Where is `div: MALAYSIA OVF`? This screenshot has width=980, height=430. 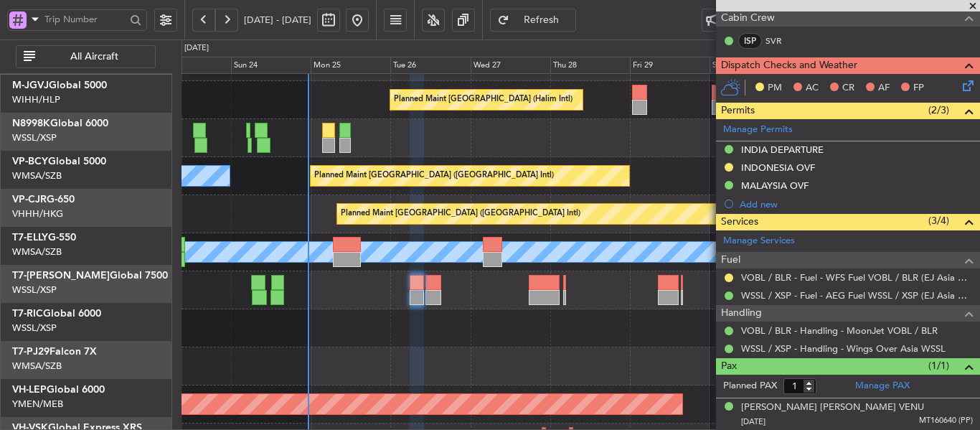
div: MALAYSIA OVF is located at coordinates (775, 186).